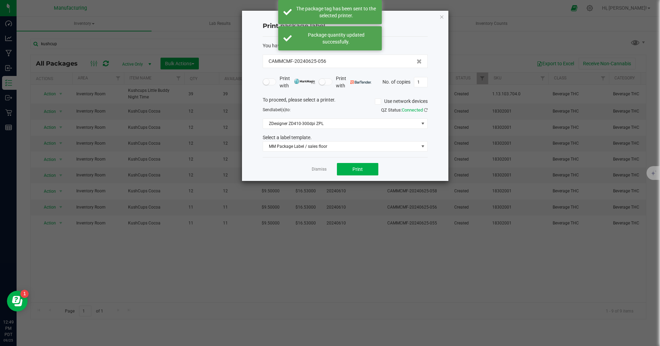 This screenshot has width=660, height=346. What do you see at coordinates (304, 81) in the screenshot?
I see `img: mark_magic_cybra.png` at bounding box center [304, 81].